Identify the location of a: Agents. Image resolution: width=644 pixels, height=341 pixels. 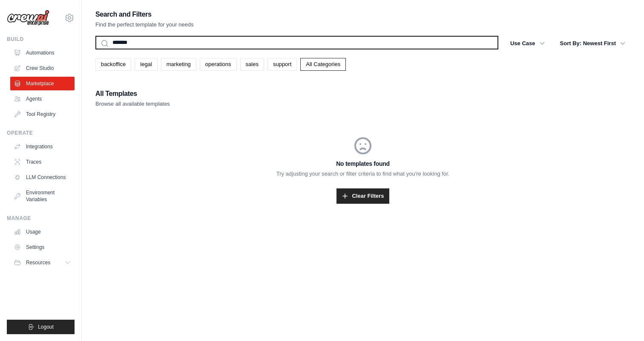
(42, 99).